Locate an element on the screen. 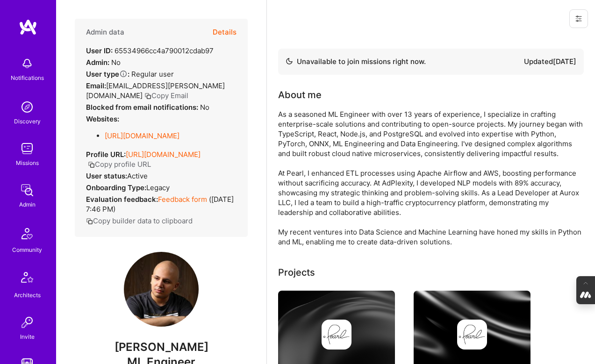 This screenshot has height=364, width=595. div: Discovery is located at coordinates (27, 121).